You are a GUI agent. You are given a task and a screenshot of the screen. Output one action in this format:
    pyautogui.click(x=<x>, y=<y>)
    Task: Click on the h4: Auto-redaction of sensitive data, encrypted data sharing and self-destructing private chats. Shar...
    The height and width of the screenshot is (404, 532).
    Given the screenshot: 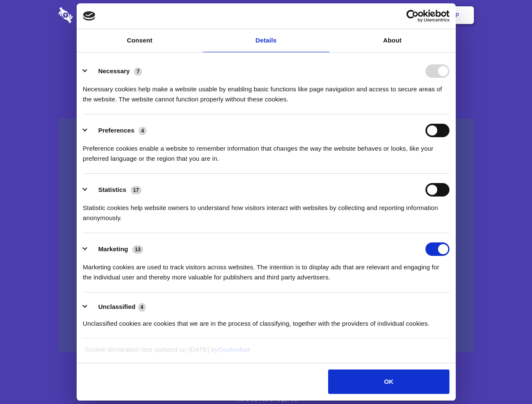 What is the action you would take?
    pyautogui.click(x=266, y=91)
    